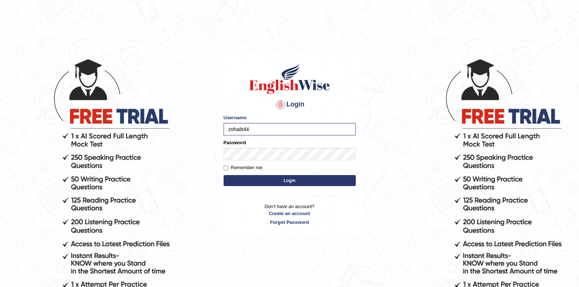 This screenshot has width=579, height=287. I want to click on input: Remember me, so click(226, 168).